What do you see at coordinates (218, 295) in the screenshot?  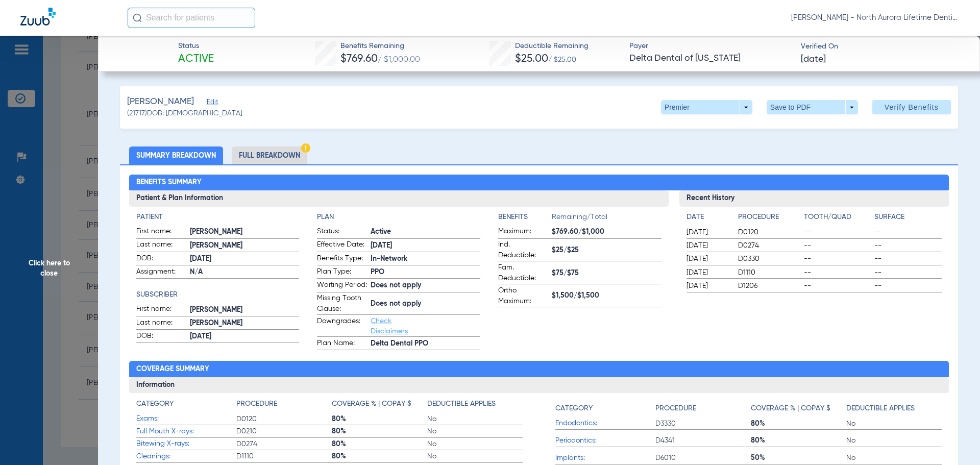 I see `app-breakdown-title: Subscriber` at bounding box center [218, 295].